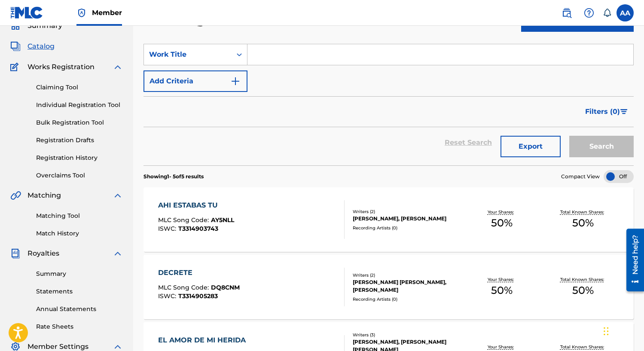  Describe the element at coordinates (79, 158) in the screenshot. I see `a: Registration History` at that location.